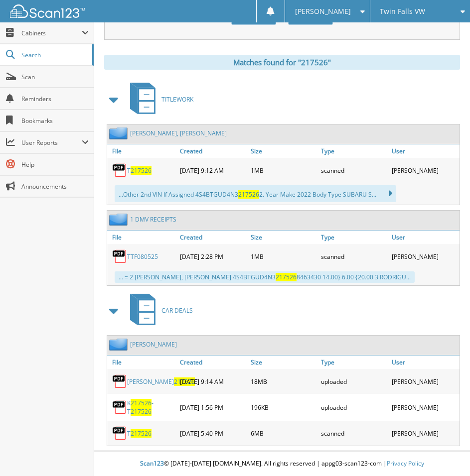 The image size is (470, 476). What do you see at coordinates (55, 186) in the screenshot?
I see `span: Announcements` at bounding box center [55, 186].